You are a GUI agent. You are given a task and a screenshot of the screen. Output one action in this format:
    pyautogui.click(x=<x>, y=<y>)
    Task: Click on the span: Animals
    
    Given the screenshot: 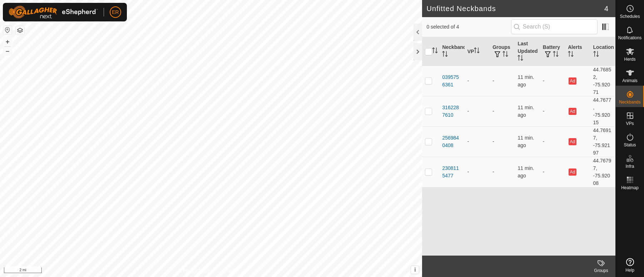 What is the action you would take?
    pyautogui.click(x=630, y=81)
    